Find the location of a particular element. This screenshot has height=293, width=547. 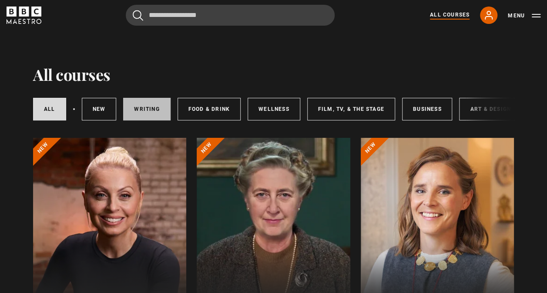

a: Art & Design is located at coordinates (490, 109).